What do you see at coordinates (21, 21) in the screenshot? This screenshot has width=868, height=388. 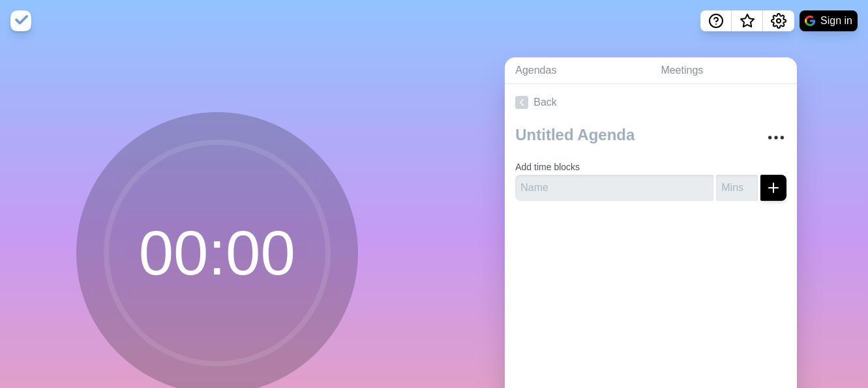 I see `img: timeblocks logo` at bounding box center [21, 21].